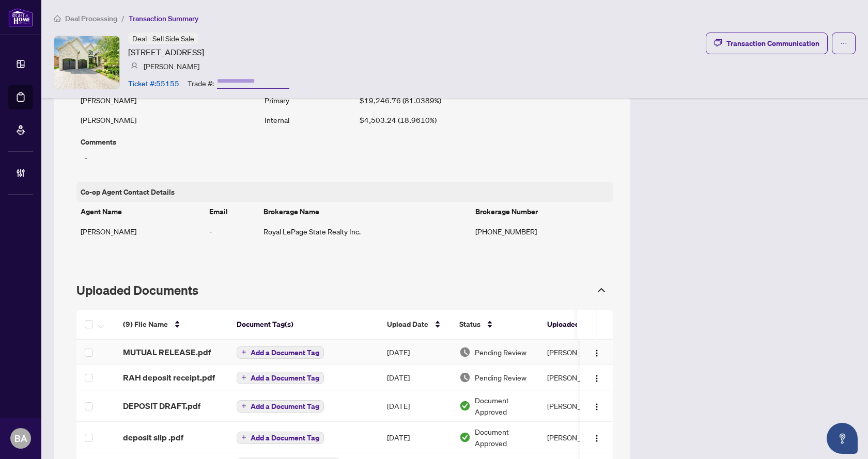 This screenshot has width=868, height=459. Describe the element at coordinates (495, 325) in the screenshot. I see `th: Status` at that location.